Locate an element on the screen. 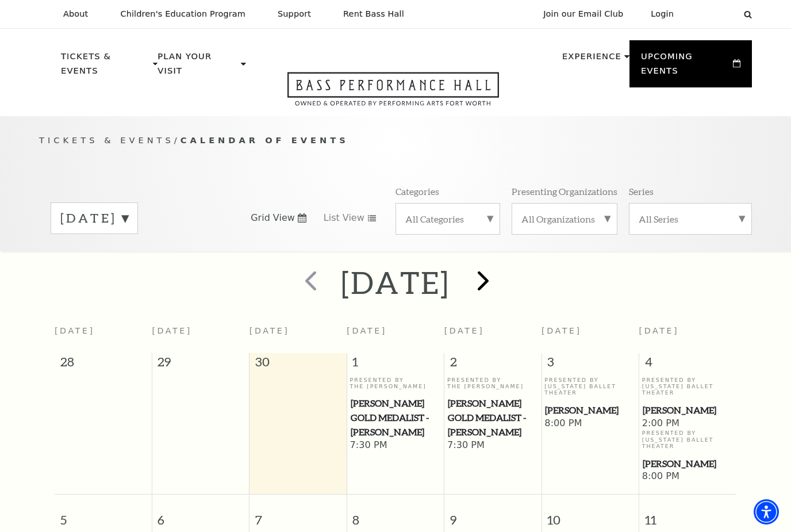 The width and height of the screenshot is (791, 532). span: Tickets & Events is located at coordinates (107, 140).